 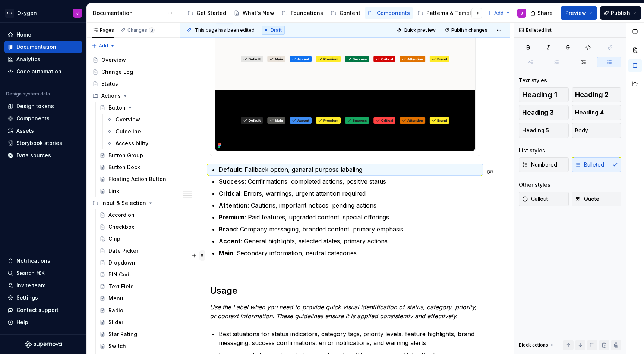 I want to click on div: Oxygen, so click(x=27, y=13).